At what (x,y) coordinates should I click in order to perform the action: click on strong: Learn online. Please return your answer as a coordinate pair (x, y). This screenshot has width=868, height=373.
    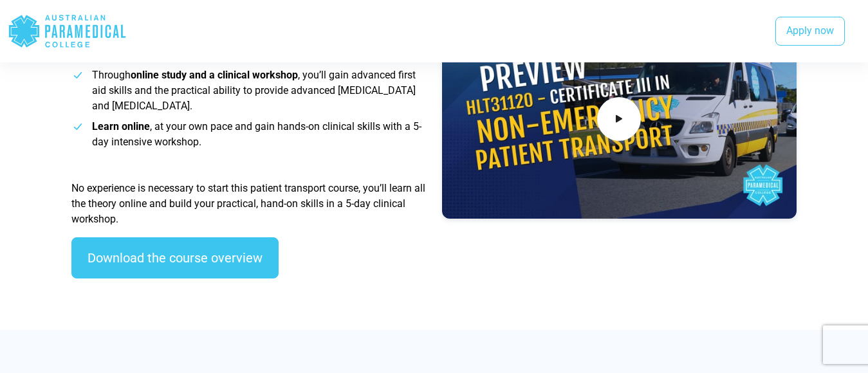
    Looking at the image, I should click on (121, 126).